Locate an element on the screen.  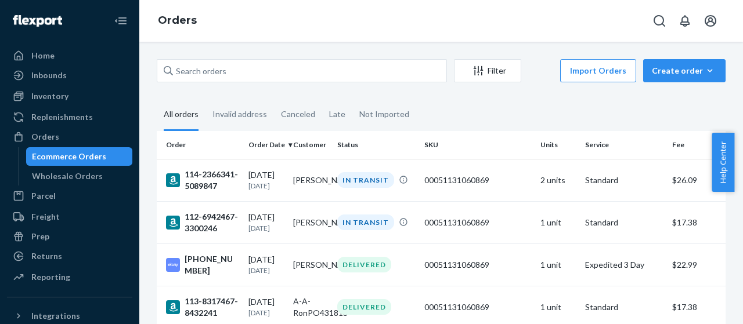
input: Search orders is located at coordinates (302, 71).